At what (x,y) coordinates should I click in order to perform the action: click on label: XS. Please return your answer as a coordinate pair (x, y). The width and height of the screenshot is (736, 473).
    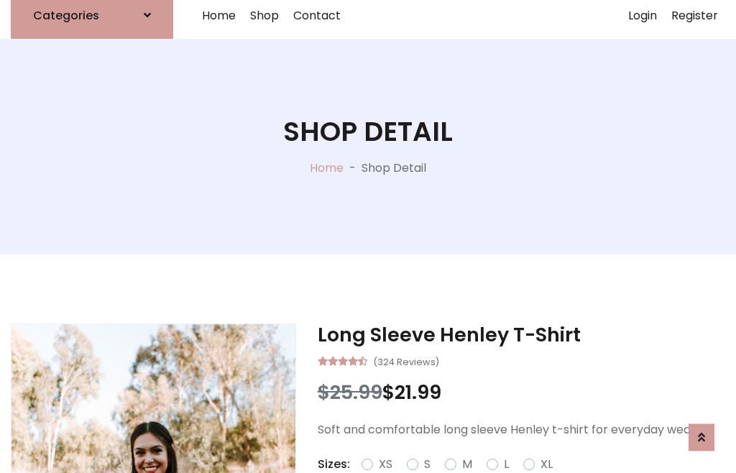
    Looking at the image, I should click on (385, 464).